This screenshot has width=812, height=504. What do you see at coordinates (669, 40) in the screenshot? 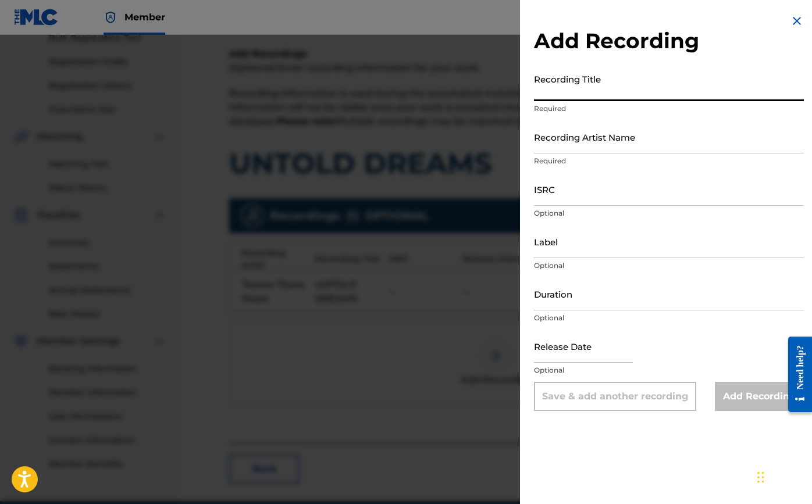
I see `h2: Add Recording` at bounding box center [669, 40].